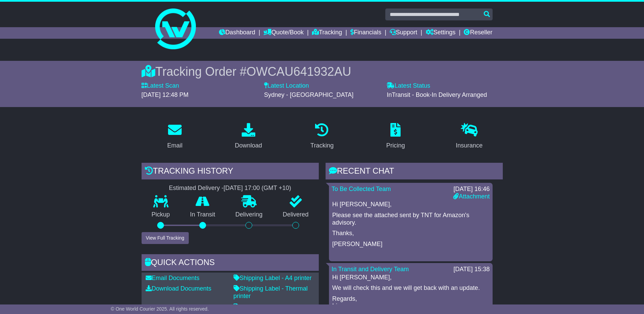 Image resolution: width=644 pixels, height=314 pixels. Describe the element at coordinates (370, 269) in the screenshot. I see `a: In Transit and Delivery Team` at that location.